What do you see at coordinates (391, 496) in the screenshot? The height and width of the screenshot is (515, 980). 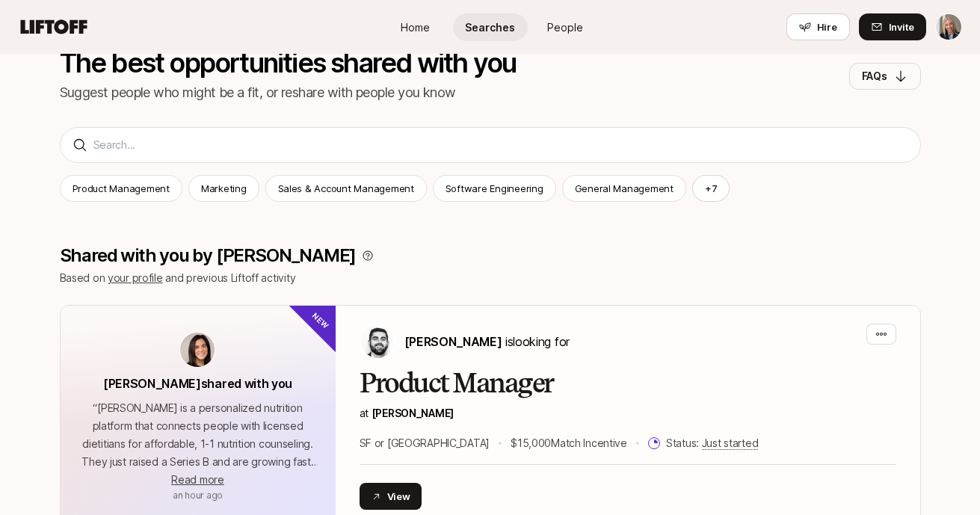 I see `button: View` at bounding box center [391, 496].